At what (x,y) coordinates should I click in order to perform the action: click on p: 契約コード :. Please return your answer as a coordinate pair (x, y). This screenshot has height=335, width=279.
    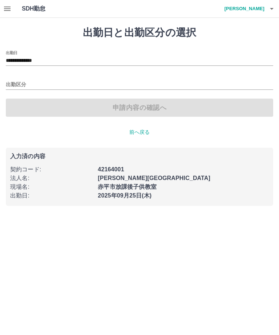
    Looking at the image, I should click on (52, 170).